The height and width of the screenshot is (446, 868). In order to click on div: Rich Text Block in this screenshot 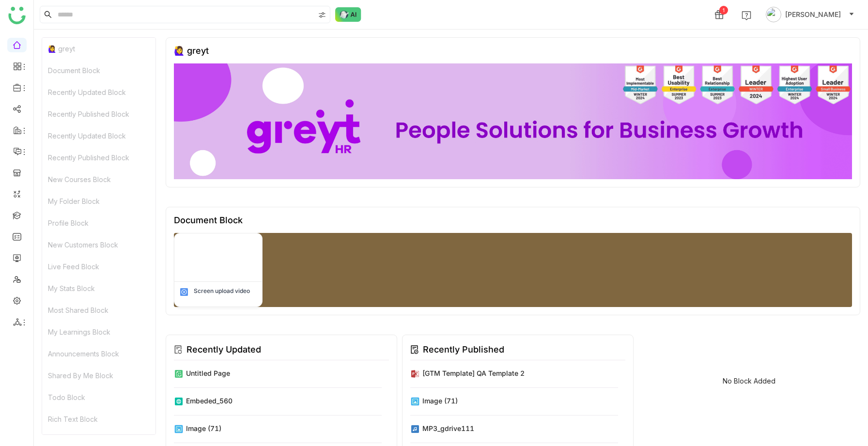, I will do `click(99, 419)`.